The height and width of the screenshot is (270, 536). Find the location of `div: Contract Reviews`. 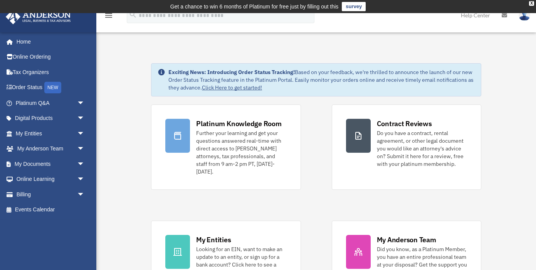

div: Contract Reviews is located at coordinates (404, 123).